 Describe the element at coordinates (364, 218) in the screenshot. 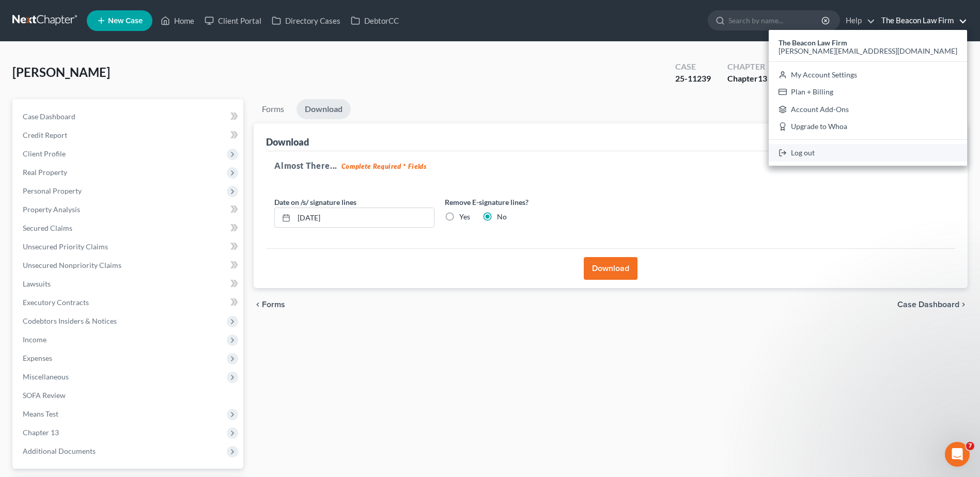

I see `input: MM/DD/YYYY` at that location.